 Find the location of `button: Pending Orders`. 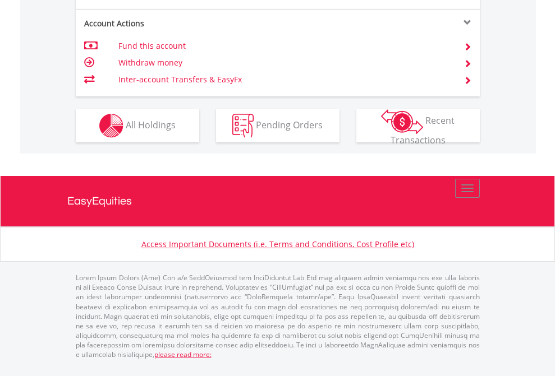

button: Pending Orders is located at coordinates (278, 126).